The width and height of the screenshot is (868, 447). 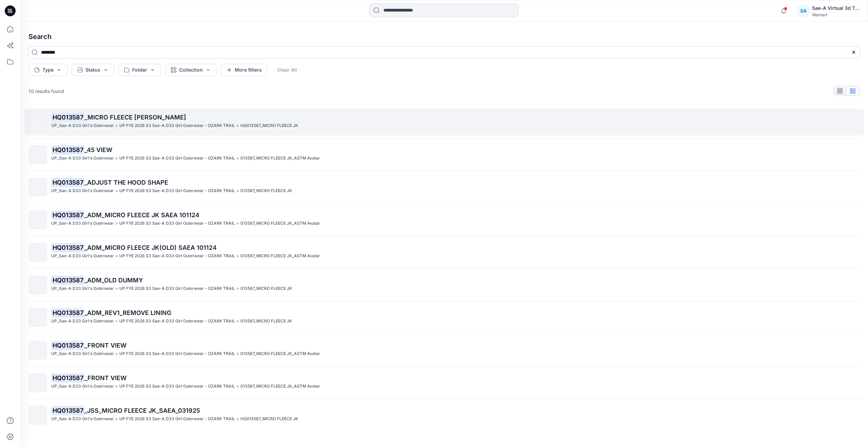 What do you see at coordinates (444, 415) in the screenshot?
I see `a: HQ013587_JSS_MICRO FLEECE JK_SAEA_031925UP_Sae-A D33 Girl's Outerwear>UP FYE 2026 S3 Sae-A D33 Gi...` at bounding box center [444, 415].